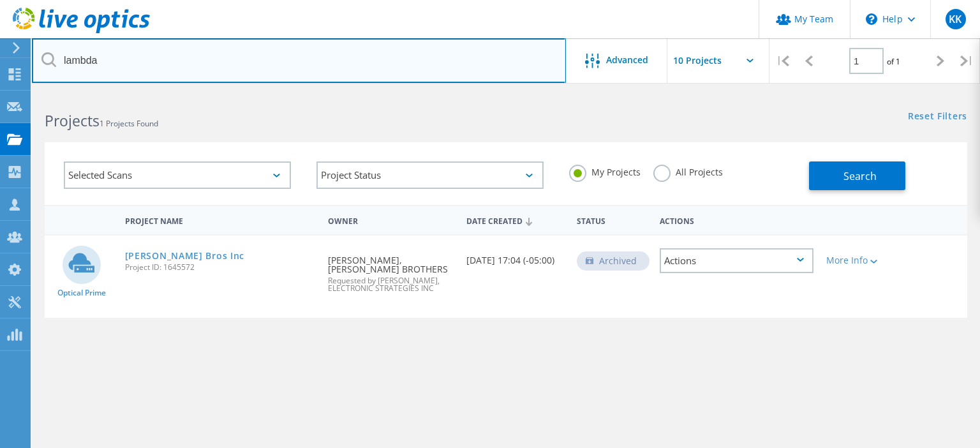 The width and height of the screenshot is (980, 448). I want to click on div: Date Created, so click(515, 220).